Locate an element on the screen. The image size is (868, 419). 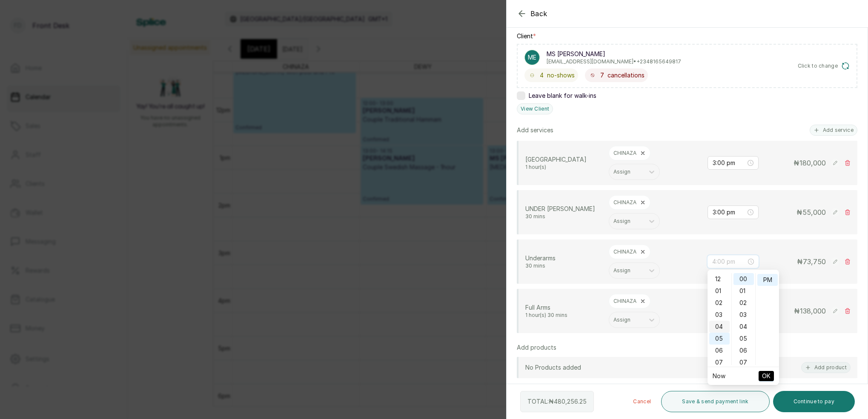
span: 4 is located at coordinates (541, 75).